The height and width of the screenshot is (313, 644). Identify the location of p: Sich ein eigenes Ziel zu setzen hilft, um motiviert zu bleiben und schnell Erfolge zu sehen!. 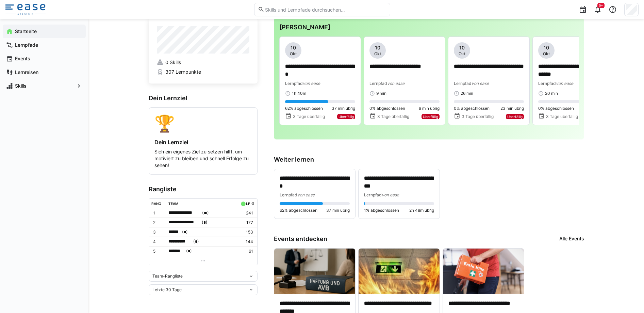
(203, 158).